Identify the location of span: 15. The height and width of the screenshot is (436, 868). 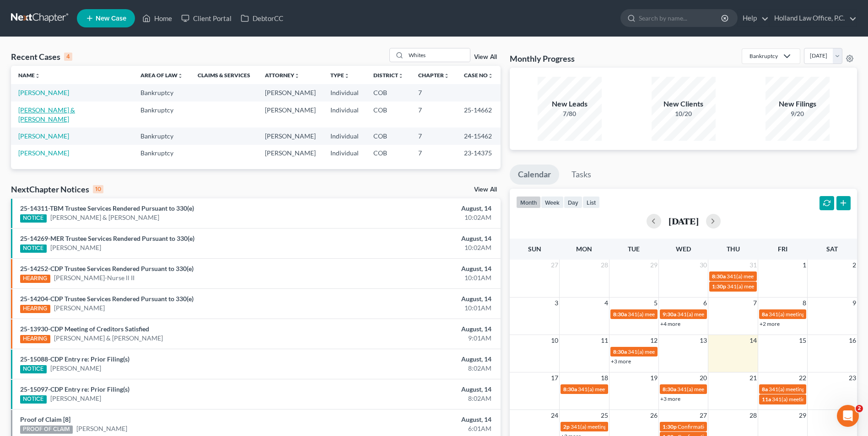
(803, 340).